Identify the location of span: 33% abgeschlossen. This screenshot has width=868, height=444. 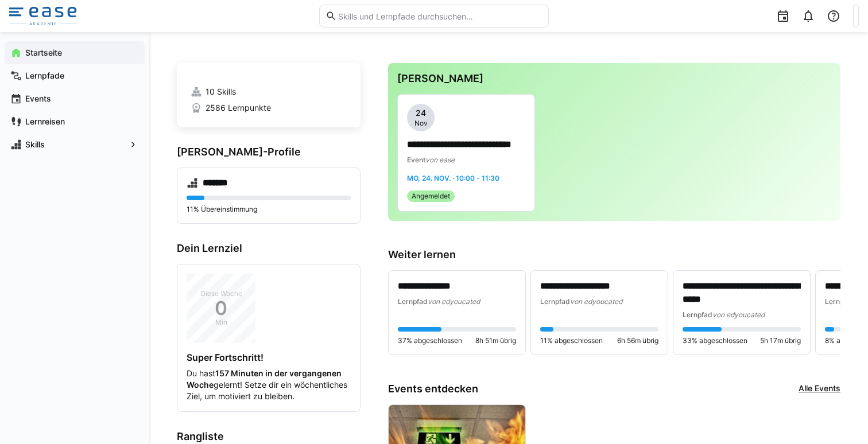
(715, 341).